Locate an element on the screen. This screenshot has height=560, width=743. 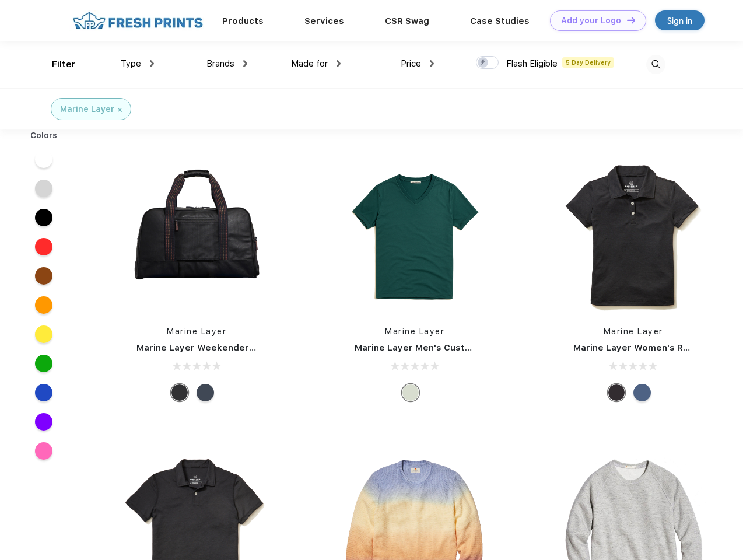
span: Made for is located at coordinates (309, 63).